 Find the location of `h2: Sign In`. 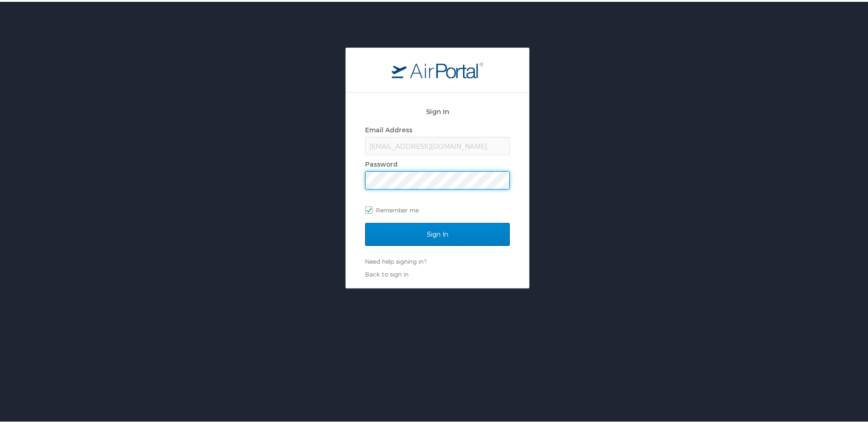

h2: Sign In is located at coordinates (438, 109).